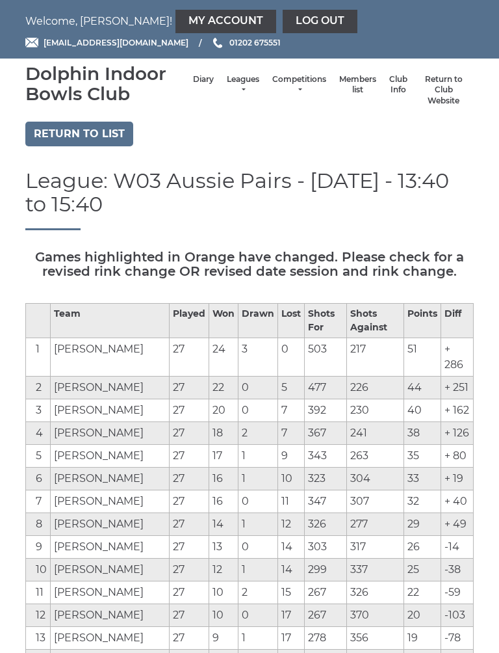  I want to click on td: 38, so click(423, 432).